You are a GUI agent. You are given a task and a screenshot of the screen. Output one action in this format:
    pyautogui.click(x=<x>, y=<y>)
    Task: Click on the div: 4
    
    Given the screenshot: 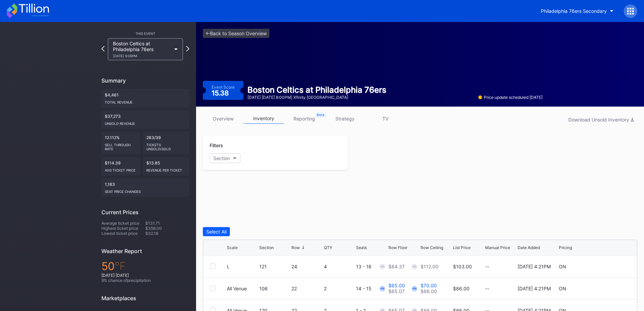 What is the action you would take?
    pyautogui.click(x=339, y=266)
    